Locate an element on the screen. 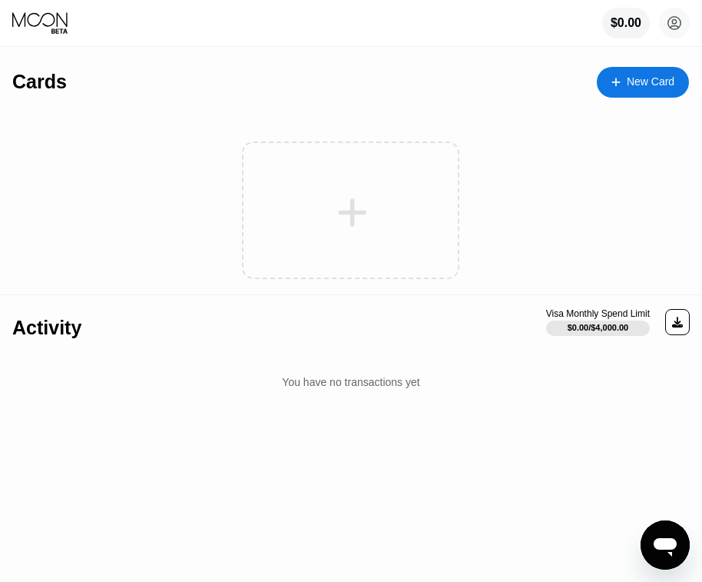 Image resolution: width=702 pixels, height=582 pixels. div: Activity is located at coordinates (47, 327).